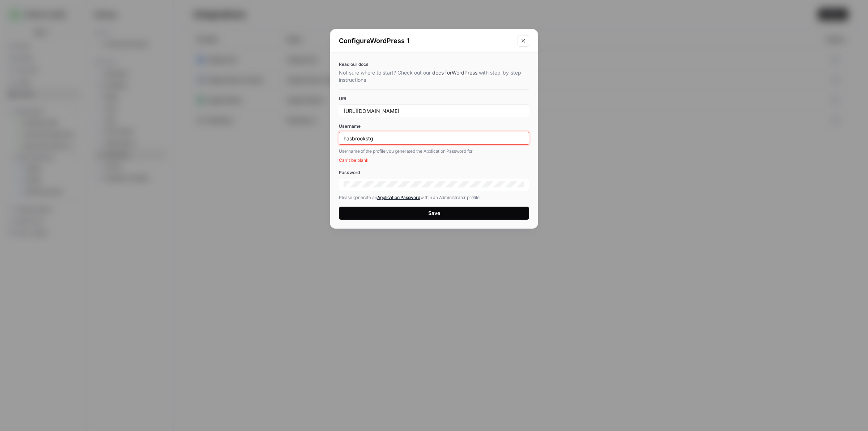 The image size is (868, 431). I want to click on p: Username of the profile you generated the Application Password for, so click(434, 151).